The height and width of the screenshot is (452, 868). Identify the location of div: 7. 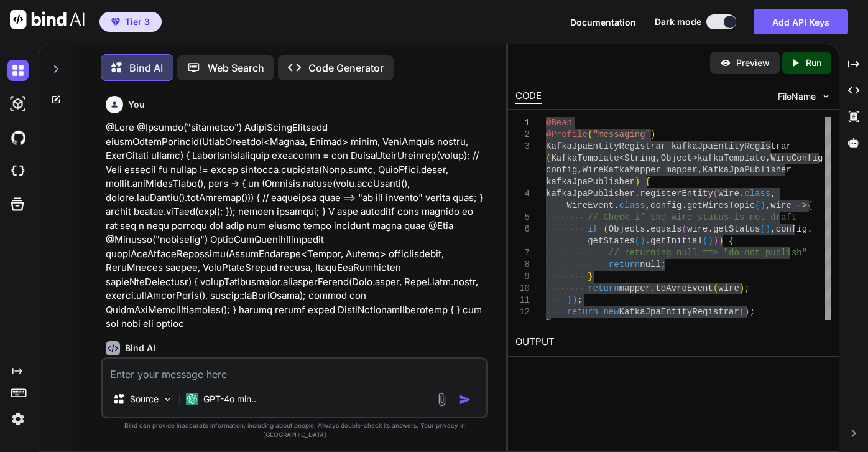
(522, 253).